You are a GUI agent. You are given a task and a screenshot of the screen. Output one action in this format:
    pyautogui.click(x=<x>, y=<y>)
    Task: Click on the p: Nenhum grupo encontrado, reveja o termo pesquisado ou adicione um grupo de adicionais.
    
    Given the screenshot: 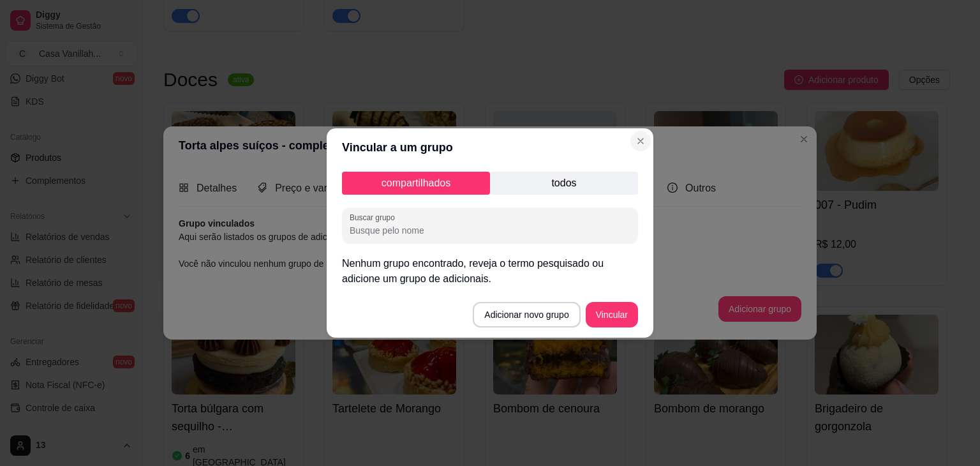 What is the action you would take?
    pyautogui.click(x=490, y=271)
    